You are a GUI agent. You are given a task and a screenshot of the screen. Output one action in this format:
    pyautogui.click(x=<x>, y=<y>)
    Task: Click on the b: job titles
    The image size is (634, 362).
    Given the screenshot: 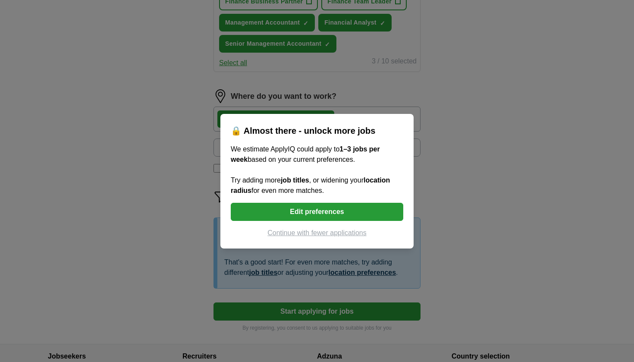 What is the action you would take?
    pyautogui.click(x=295, y=180)
    